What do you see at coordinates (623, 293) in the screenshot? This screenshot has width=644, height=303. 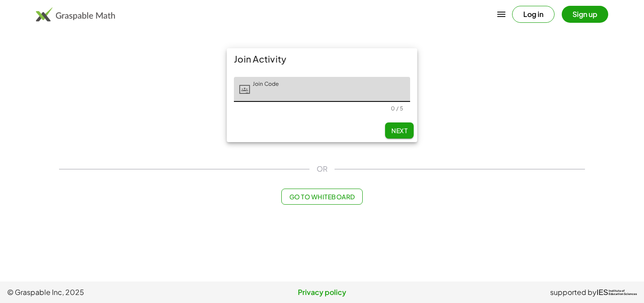 I see `span: Institute of Education Sciences` at bounding box center [623, 293].